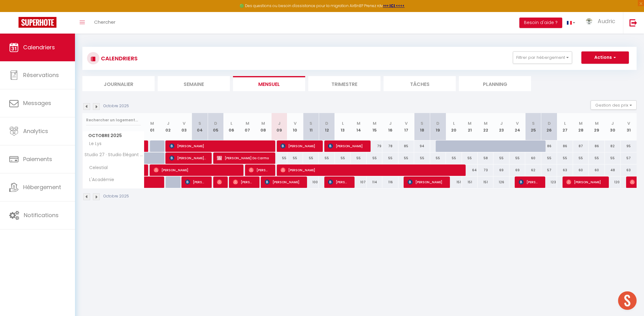 Image resolution: width=644 pixels, height=316 pixels. What do you see at coordinates (295, 127) in the screenshot?
I see `th: 10` at bounding box center [295, 127].